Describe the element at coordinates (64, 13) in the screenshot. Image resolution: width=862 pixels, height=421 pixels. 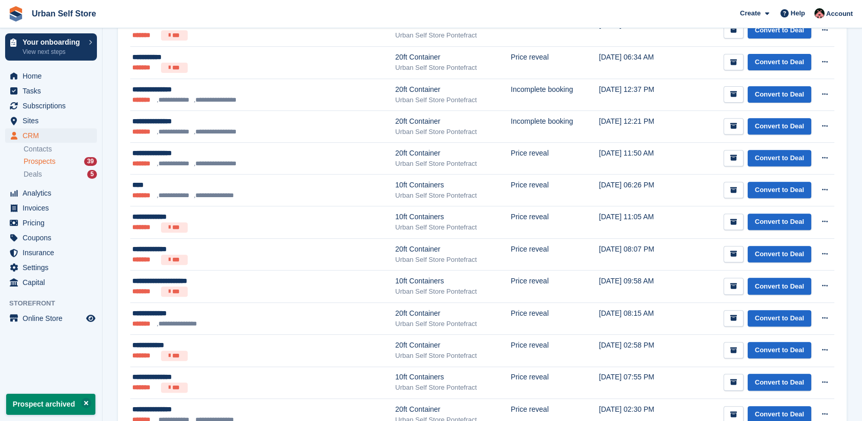
I see `a: Urban Self Store` at that location.